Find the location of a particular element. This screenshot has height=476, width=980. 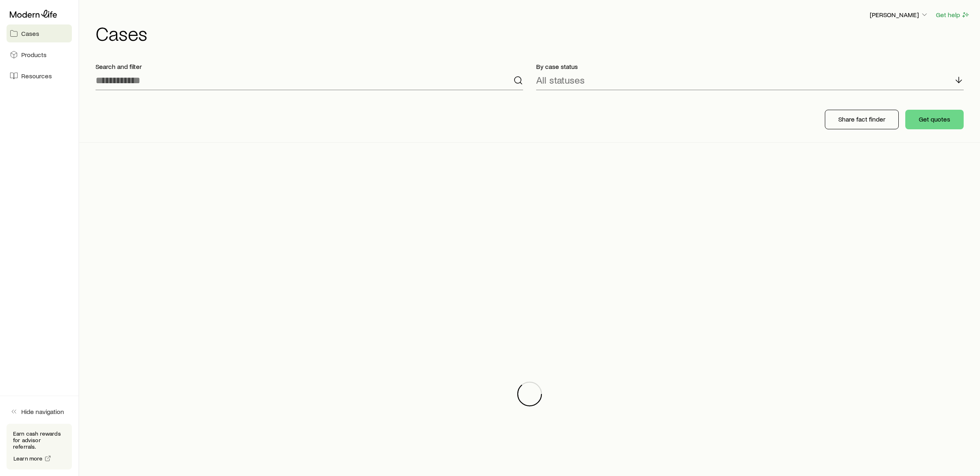

button: Share fact finder is located at coordinates (862, 120).